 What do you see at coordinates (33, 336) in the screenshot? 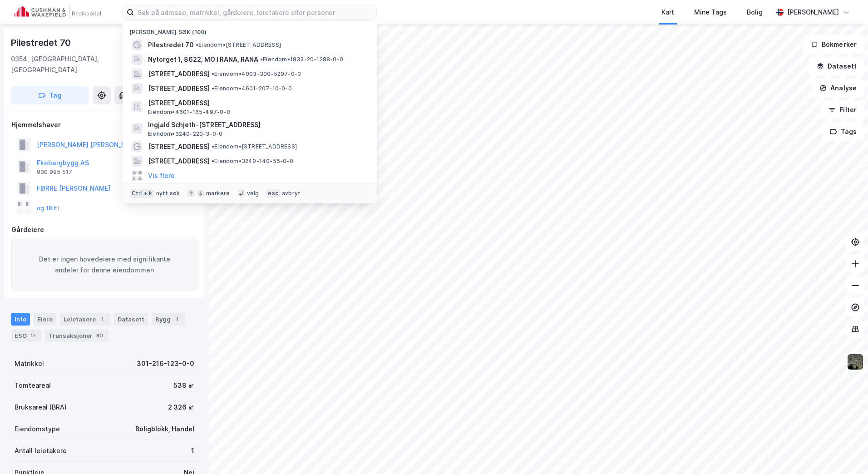
I see `div: 17` at bounding box center [33, 336].